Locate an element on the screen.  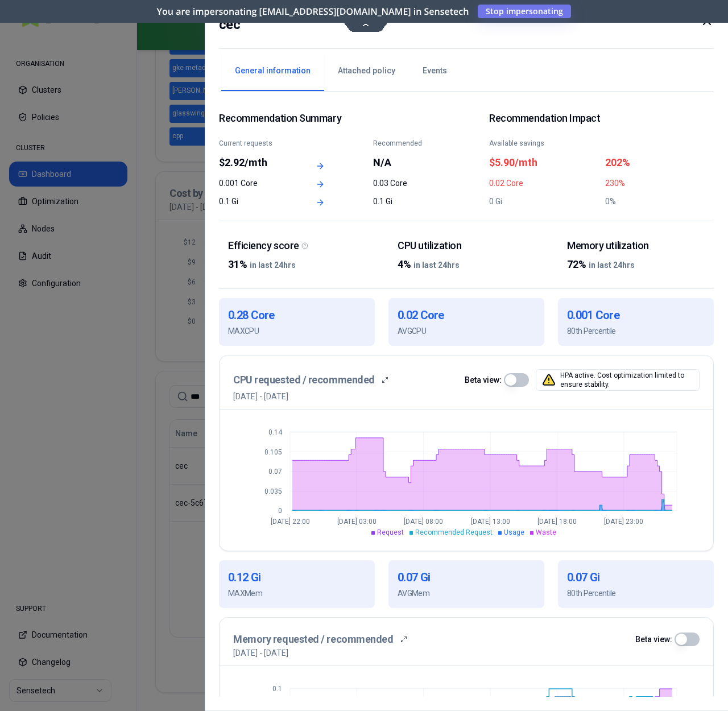
h3: Memory requested / recommended is located at coordinates (313, 639).